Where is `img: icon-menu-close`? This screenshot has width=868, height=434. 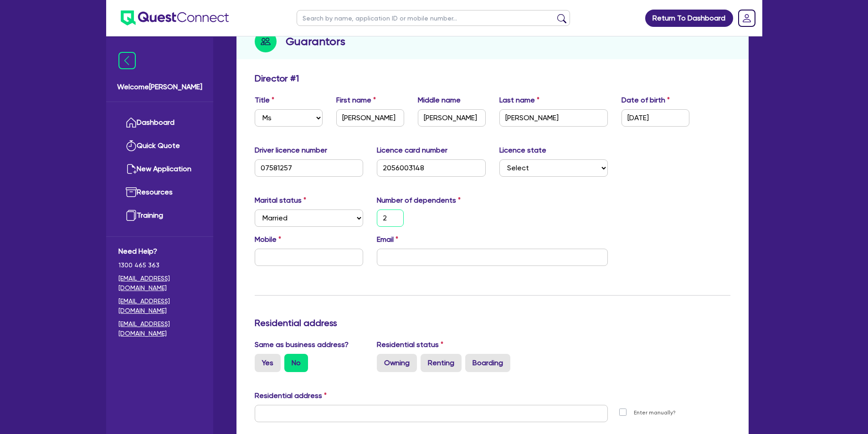
img: icon-menu-close is located at coordinates (127, 60).